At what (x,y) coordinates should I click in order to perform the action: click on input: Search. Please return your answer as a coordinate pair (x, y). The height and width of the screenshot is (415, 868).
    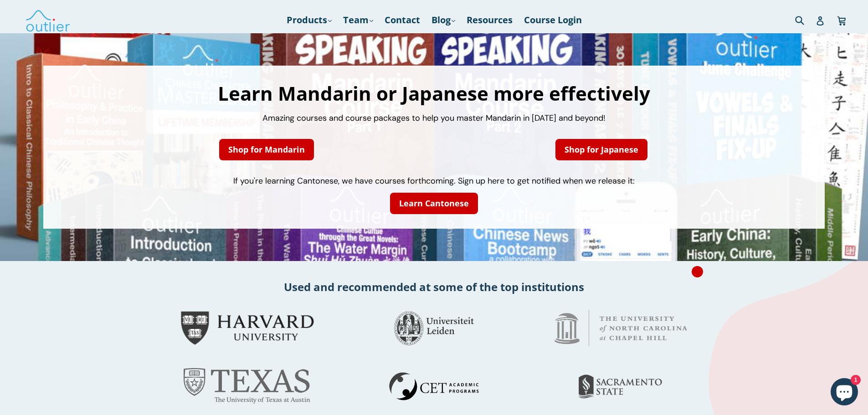
    Looking at the image, I should click on (805, 20).